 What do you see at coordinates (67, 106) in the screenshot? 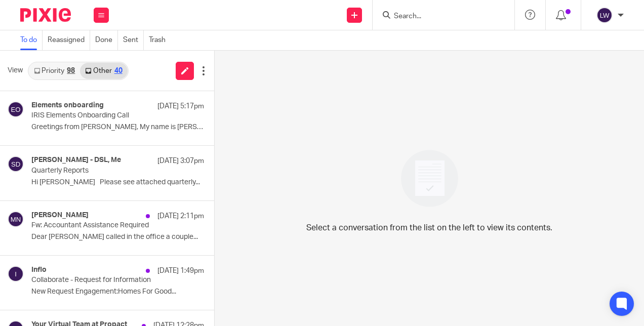
I see `h4: Elements onboarding` at bounding box center [67, 106].